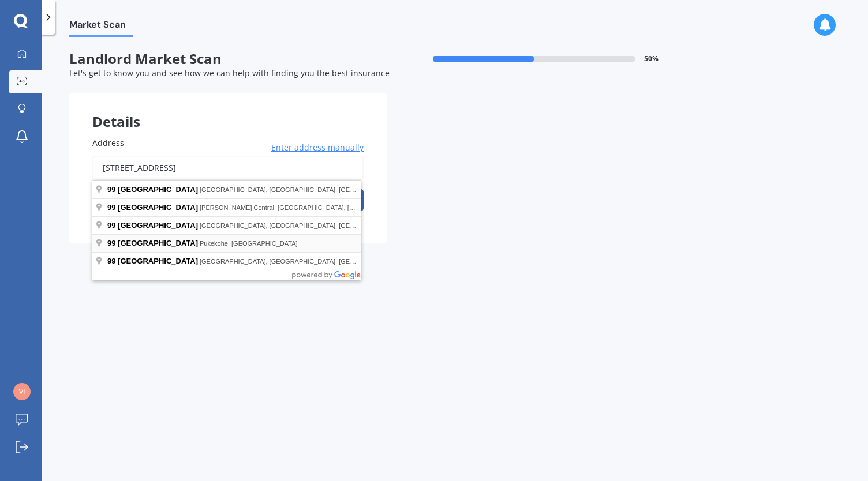  I want to click on span: Enter address manually, so click(317, 147).